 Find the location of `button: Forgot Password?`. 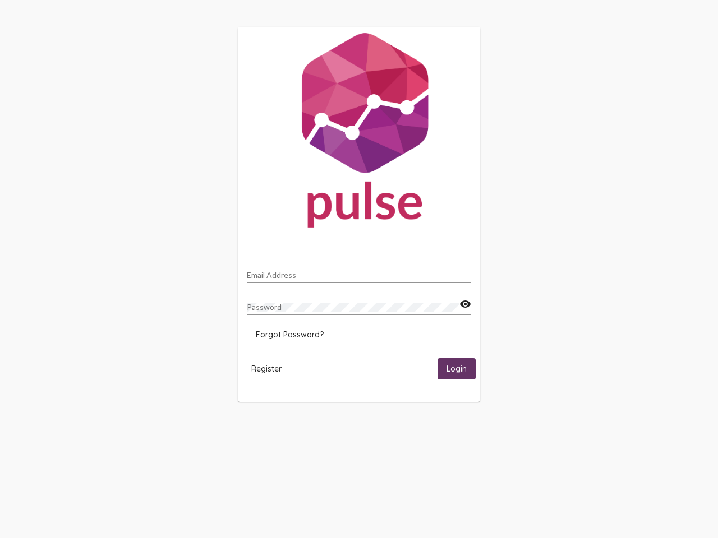

button: Forgot Password? is located at coordinates (289, 335).